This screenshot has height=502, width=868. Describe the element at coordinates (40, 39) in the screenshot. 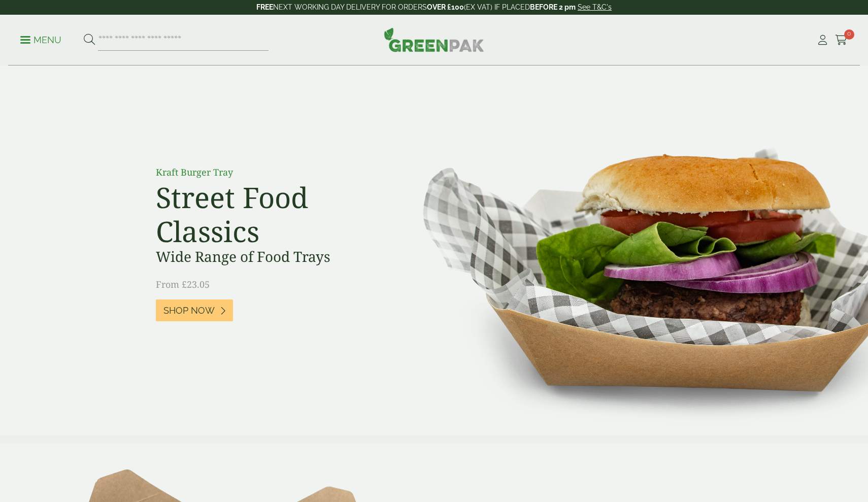

I see `a: Menu` at that location.